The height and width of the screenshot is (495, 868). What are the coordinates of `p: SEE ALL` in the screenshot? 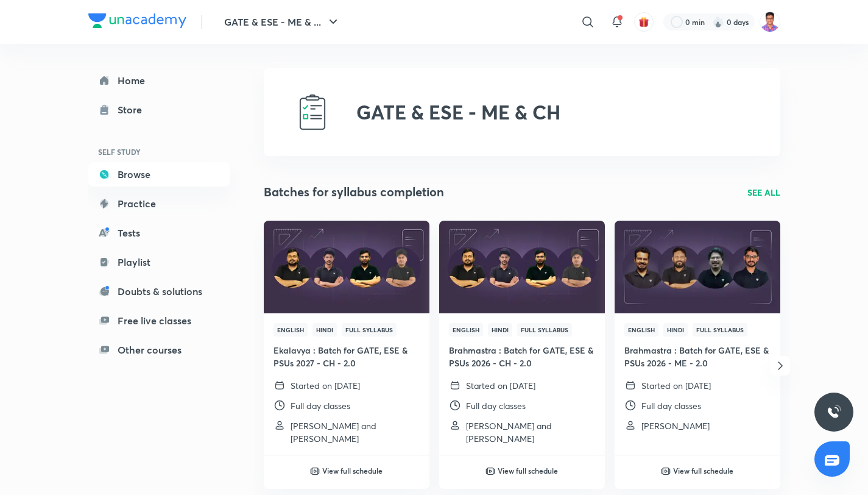 It's located at (763, 192).